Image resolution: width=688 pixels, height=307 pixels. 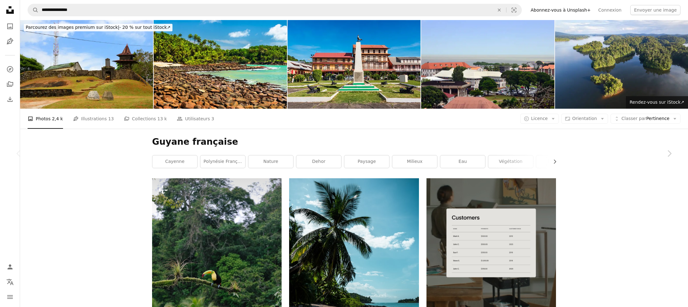 What do you see at coordinates (510, 162) in the screenshot?
I see `a: végétation` at bounding box center [510, 162].